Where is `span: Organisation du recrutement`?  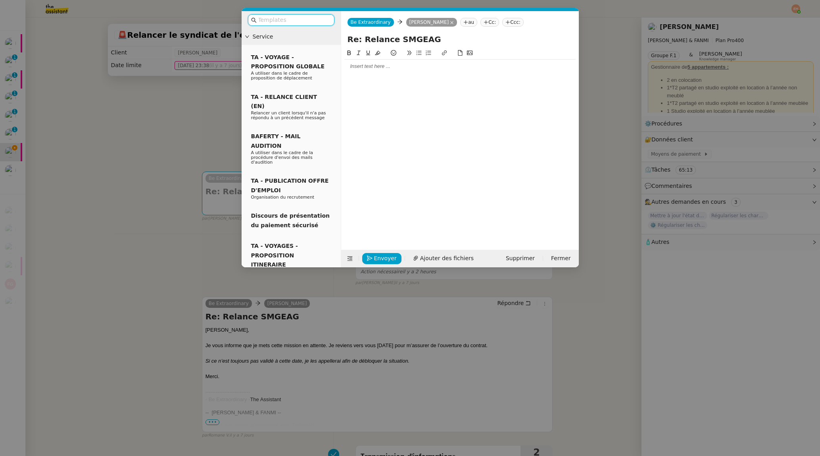 span: Organisation du recrutement is located at coordinates (283, 197).